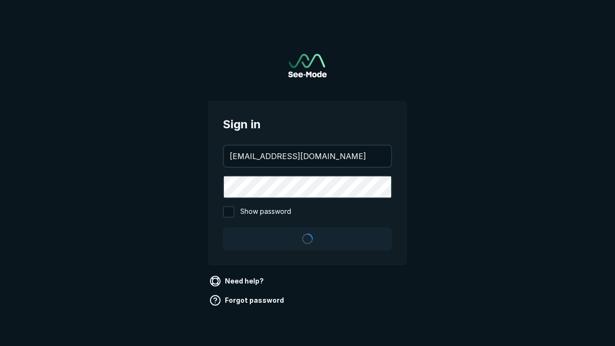 This screenshot has width=615, height=346. What do you see at coordinates (308, 65) in the screenshot?
I see `img: See-Mode Logo` at bounding box center [308, 65].